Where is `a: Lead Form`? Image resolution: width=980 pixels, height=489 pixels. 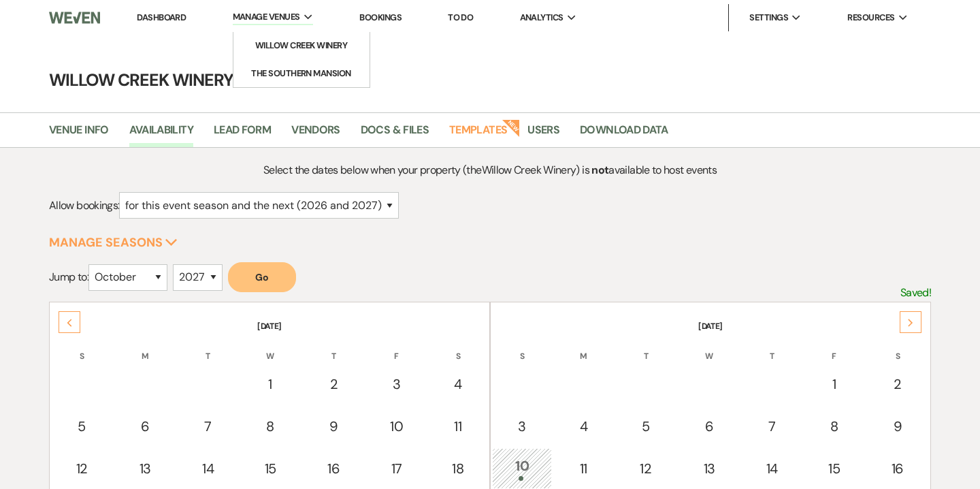
a: Lead Form is located at coordinates (242, 134).